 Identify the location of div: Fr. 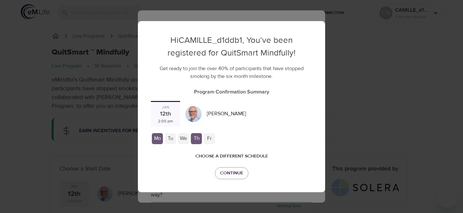
(209, 139).